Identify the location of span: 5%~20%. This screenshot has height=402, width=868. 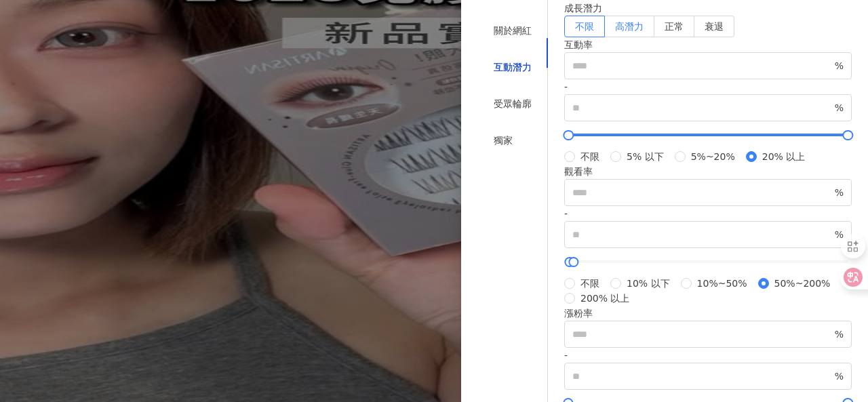
(713, 157).